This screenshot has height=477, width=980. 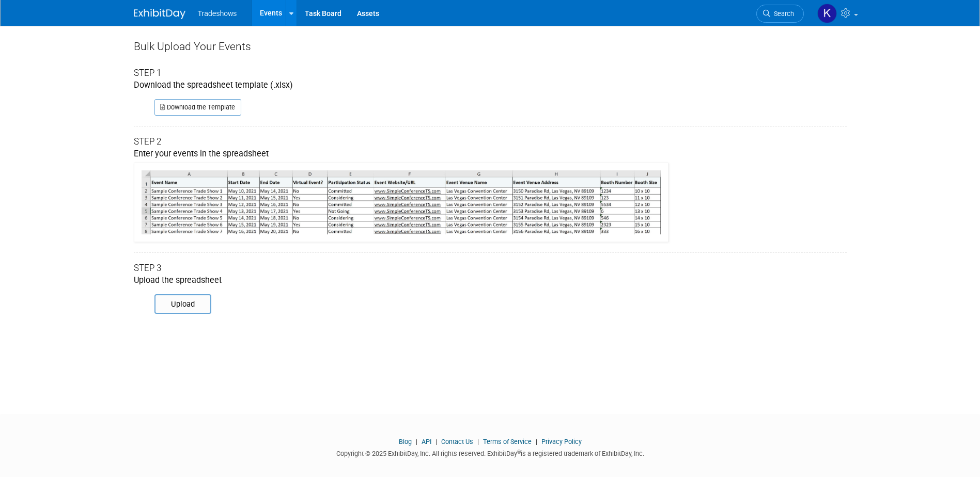 What do you see at coordinates (490, 195) in the screenshot?
I see `div: Enter your events in the spreadsheet` at bounding box center [490, 195].